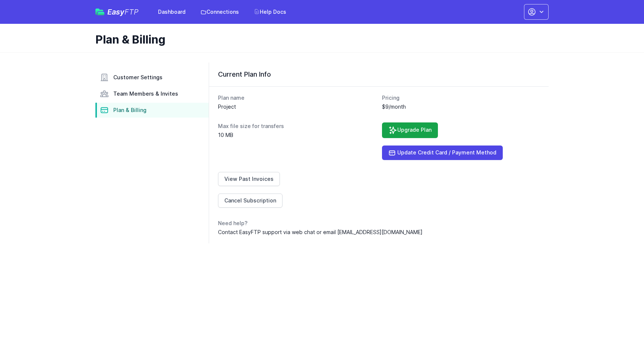 The width and height of the screenshot is (644, 358). What do you see at coordinates (152, 94) in the screenshot?
I see `a: Team Members & Invites` at bounding box center [152, 94].